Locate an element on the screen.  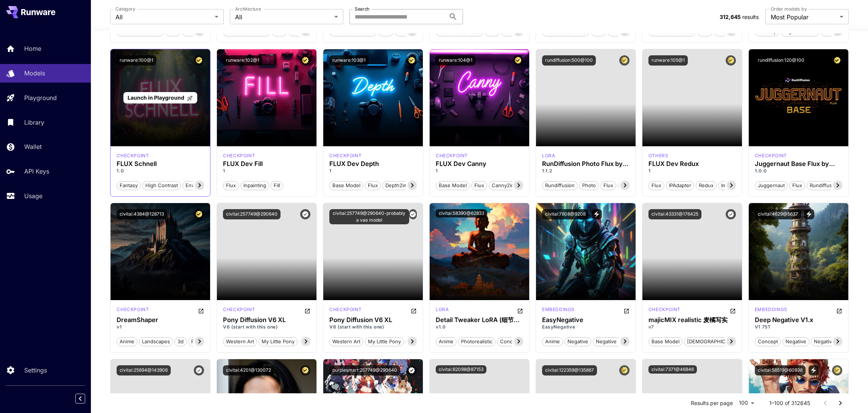
div: Juggernaut Base Flux by RunDiffusion is located at coordinates (798, 163).